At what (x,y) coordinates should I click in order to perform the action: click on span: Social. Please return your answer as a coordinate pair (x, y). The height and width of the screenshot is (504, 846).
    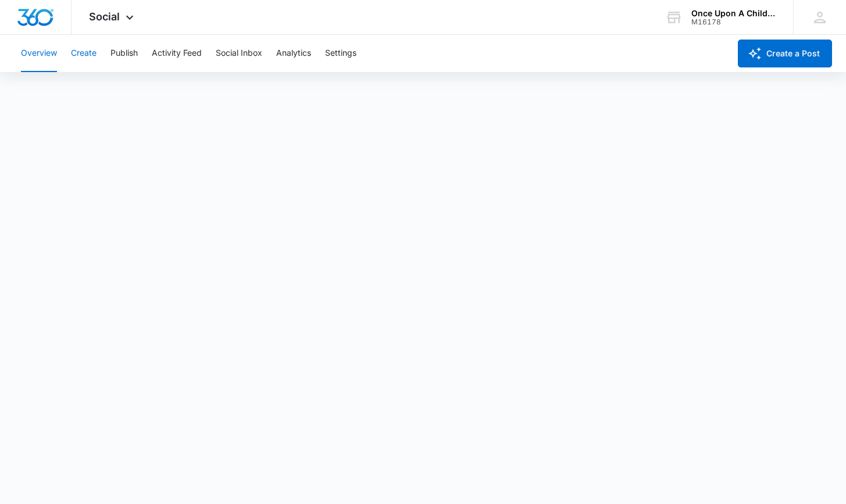
    Looking at the image, I should click on (104, 16).